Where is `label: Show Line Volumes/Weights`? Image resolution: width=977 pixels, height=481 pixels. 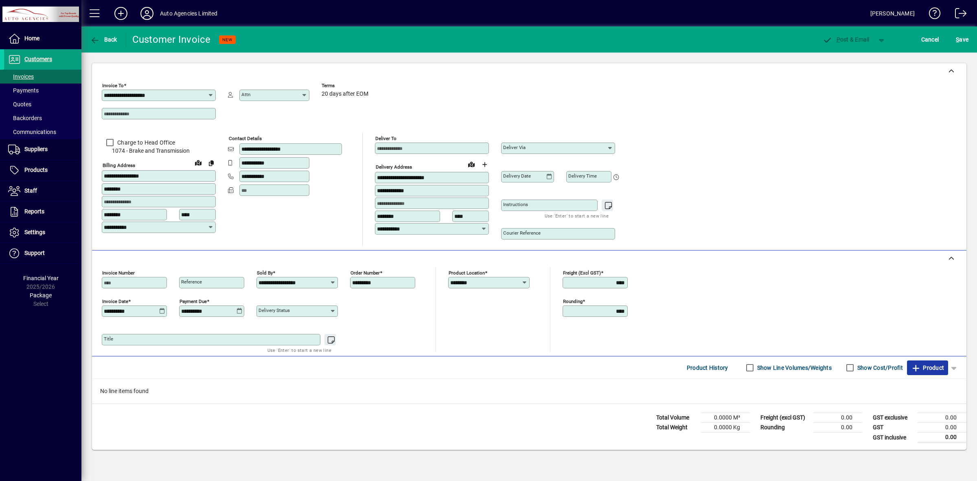
label: Show Line Volumes/Weights is located at coordinates (793, 367).